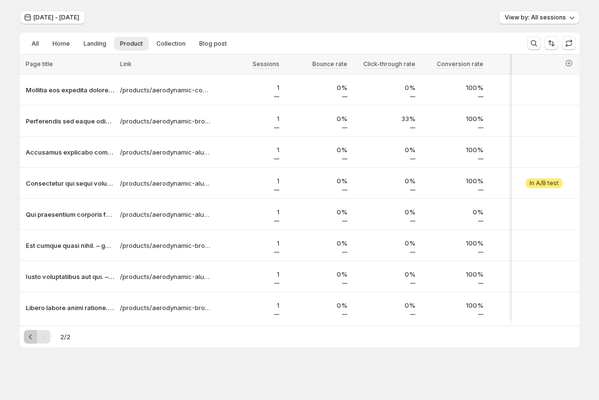  Describe the element at coordinates (551, 43) in the screenshot. I see `button: Sort the results` at that location.